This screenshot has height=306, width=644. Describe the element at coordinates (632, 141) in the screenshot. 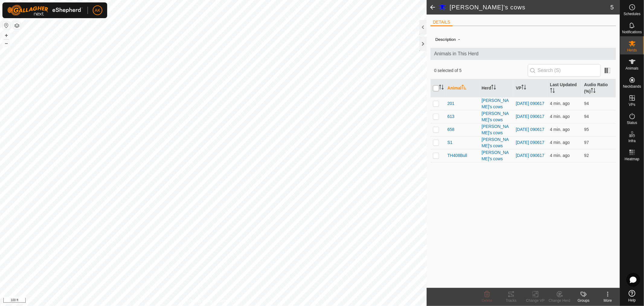

I see `span: Infra` at that location.